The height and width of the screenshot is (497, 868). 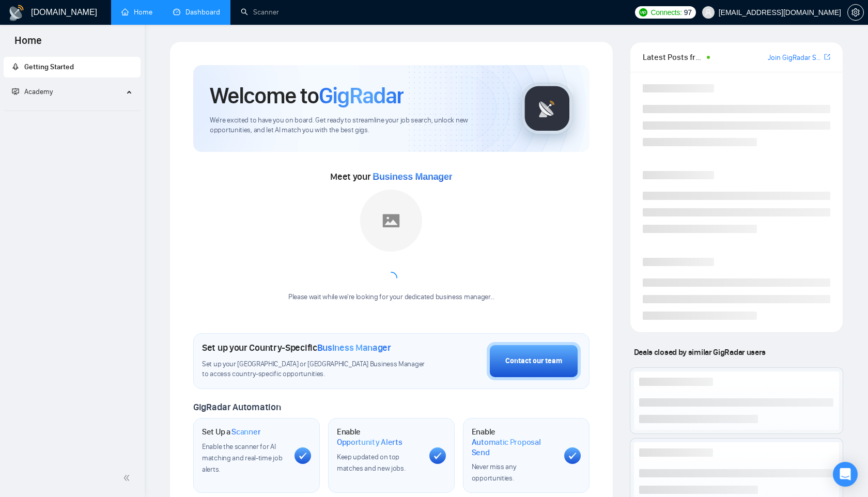 What do you see at coordinates (246, 432) in the screenshot?
I see `span: Scanner` at bounding box center [246, 432].